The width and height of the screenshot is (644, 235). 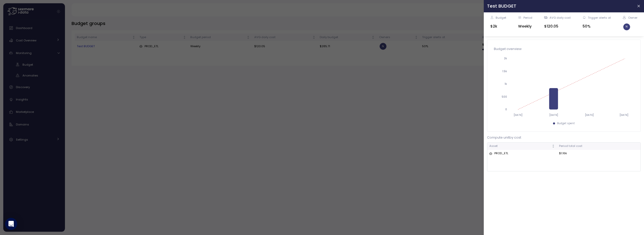 I want to click on tspan: 500, so click(x=504, y=97).